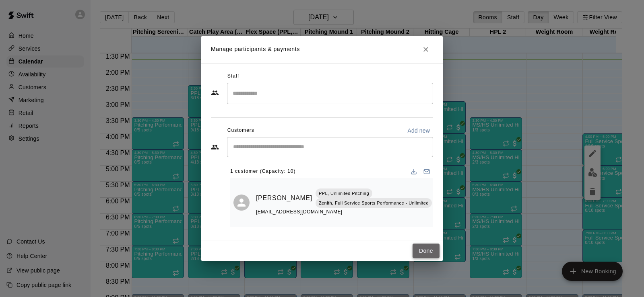 This screenshot has width=644, height=297. Describe the element at coordinates (242, 203) in the screenshot. I see `div: Patrick Donworth` at that location.